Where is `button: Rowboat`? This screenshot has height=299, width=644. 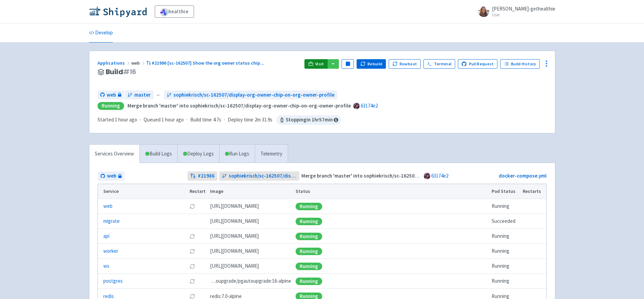 button: Rowboat is located at coordinates (405, 64).